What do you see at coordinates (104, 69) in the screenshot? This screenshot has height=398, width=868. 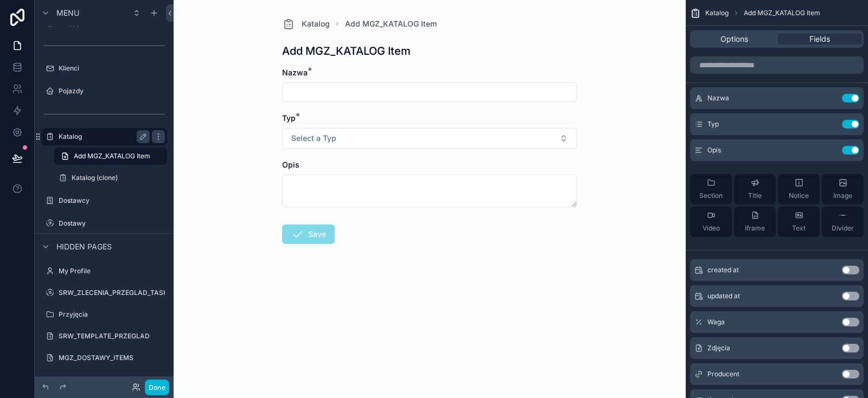 I see `a: Klienci` at bounding box center [104, 69].